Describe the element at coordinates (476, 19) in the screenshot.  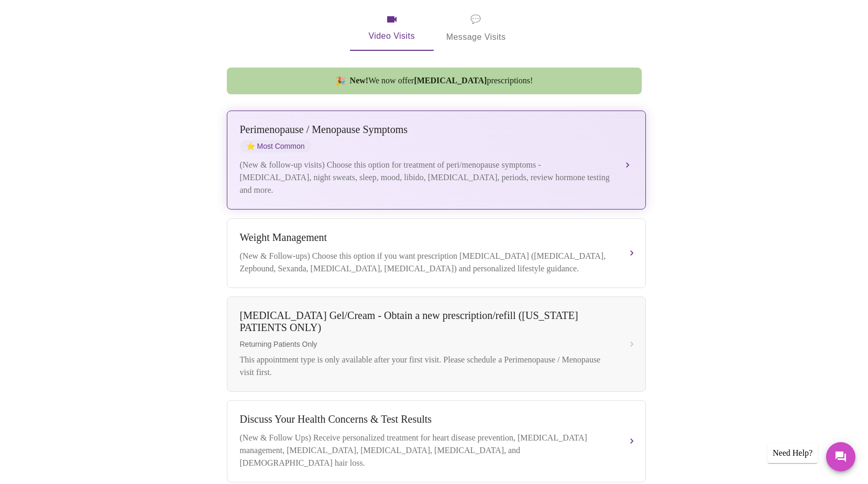
I see `span: message` at that location.